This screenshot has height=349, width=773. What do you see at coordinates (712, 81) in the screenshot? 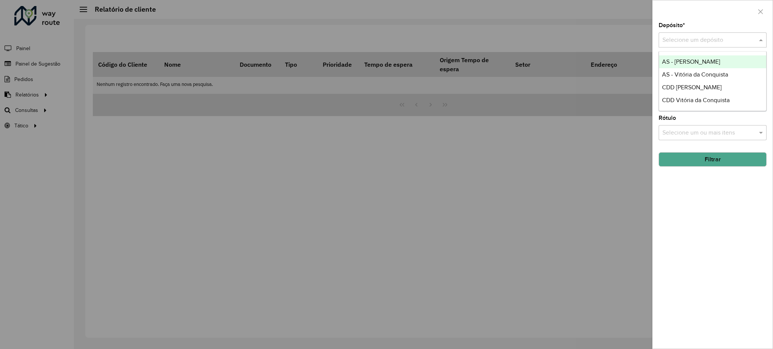
I see `ng-dropdown-panel: Options list` at bounding box center [712, 81].